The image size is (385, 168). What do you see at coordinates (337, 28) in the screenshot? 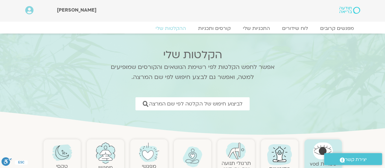
I see `a: מפגשים קרובים` at bounding box center [337, 28].